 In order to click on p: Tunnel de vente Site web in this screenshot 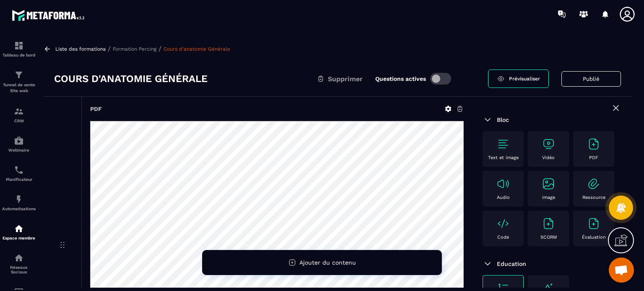, I will do `click(19, 88)`.